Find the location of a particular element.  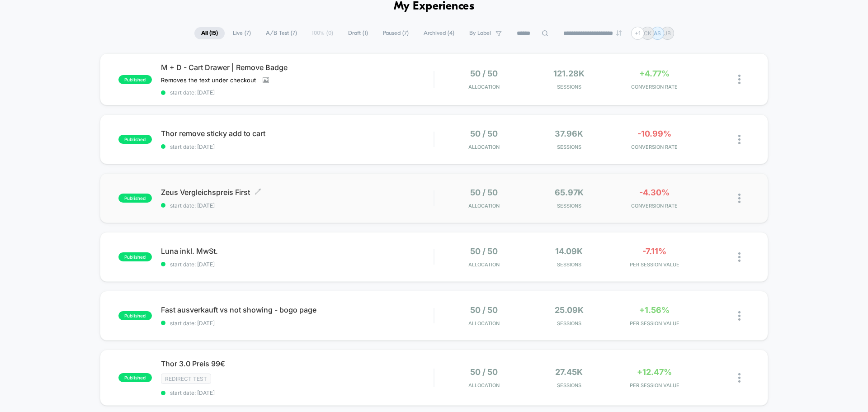

span: By Label is located at coordinates (480, 33).